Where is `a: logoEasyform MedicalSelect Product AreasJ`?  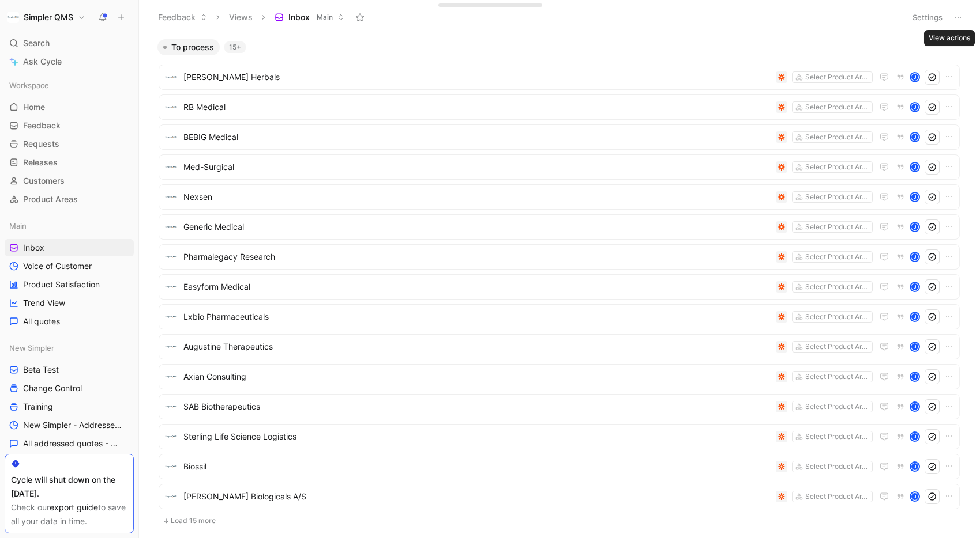
a: logoEasyform MedicalSelect Product AreasJ is located at coordinates (559, 287).